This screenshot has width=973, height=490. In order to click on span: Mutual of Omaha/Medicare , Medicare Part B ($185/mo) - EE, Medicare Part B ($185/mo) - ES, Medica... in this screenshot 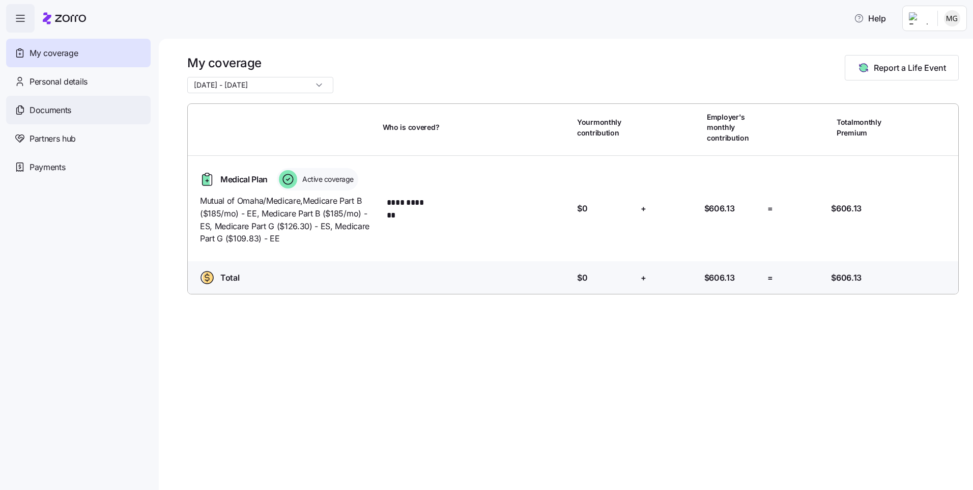, I will do `click(287, 219)`.